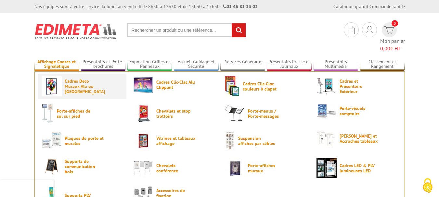  Describe the element at coordinates (359, 168) in the screenshot. I see `span: Cadres LED & PLV lumineuses LED` at that location.